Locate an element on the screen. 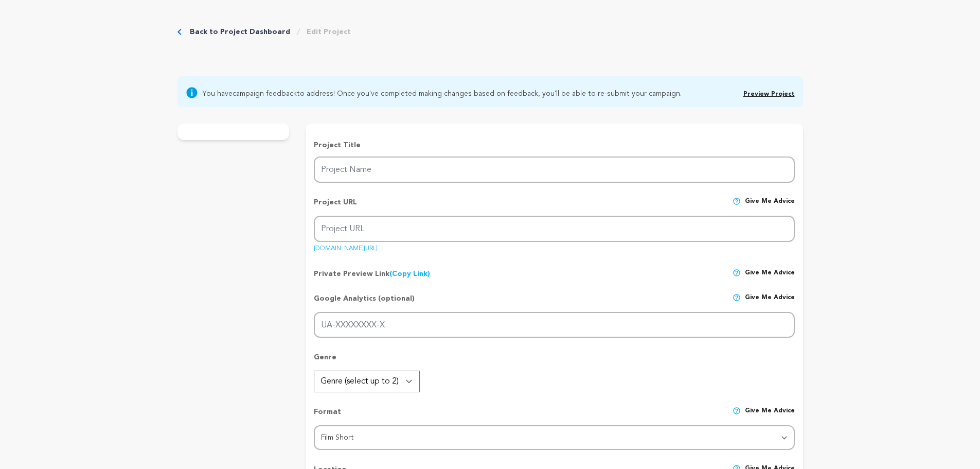 The image size is (980, 469). a: Preview Project is located at coordinates (769, 94).